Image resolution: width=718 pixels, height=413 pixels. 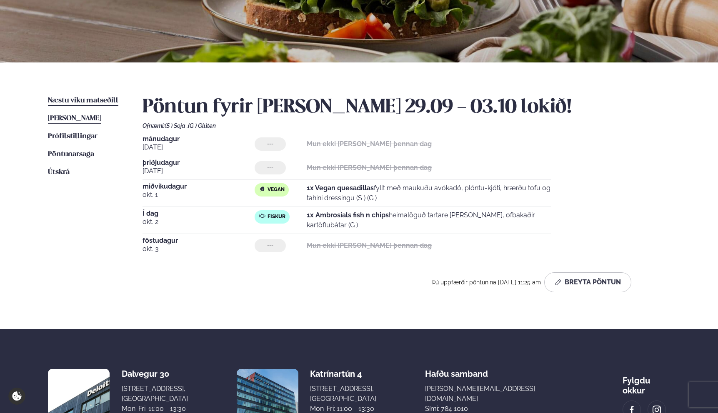 I want to click on button: Breyta Pöntun, so click(x=587, y=282).